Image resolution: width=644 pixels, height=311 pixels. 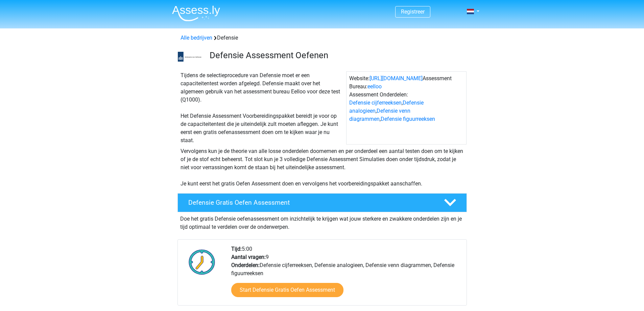 What do you see at coordinates (197, 38) in the screenshot?
I see `a: Alle bedrijven` at bounding box center [197, 38].